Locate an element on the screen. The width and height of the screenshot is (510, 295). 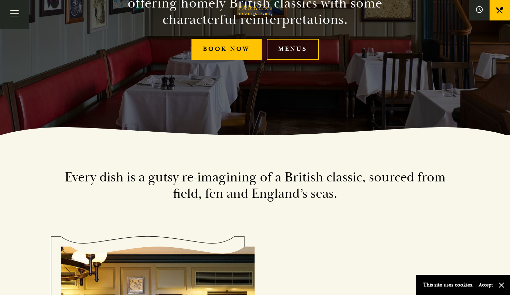
button: Accept is located at coordinates (486, 284).